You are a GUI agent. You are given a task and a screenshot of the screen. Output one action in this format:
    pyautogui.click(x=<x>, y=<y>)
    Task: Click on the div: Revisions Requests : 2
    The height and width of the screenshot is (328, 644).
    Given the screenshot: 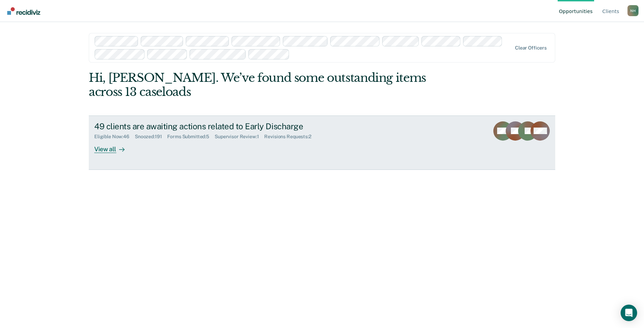 What is the action you would take?
    pyautogui.click(x=290, y=137)
    